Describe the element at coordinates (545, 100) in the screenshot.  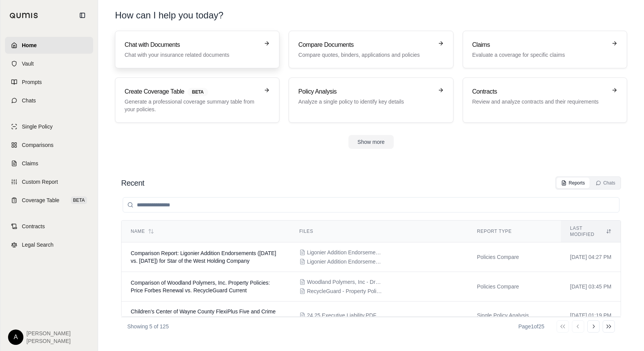
I see `a: ContractsReview and analyze contracts and their requirements` at that location.